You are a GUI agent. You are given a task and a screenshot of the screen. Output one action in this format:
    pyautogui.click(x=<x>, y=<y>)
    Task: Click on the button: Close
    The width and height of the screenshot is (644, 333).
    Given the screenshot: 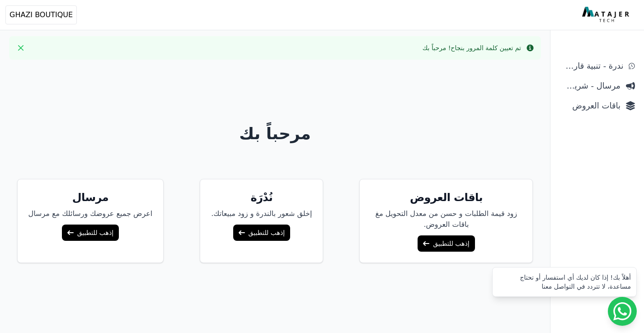 What is the action you would take?
    pyautogui.click(x=21, y=48)
    